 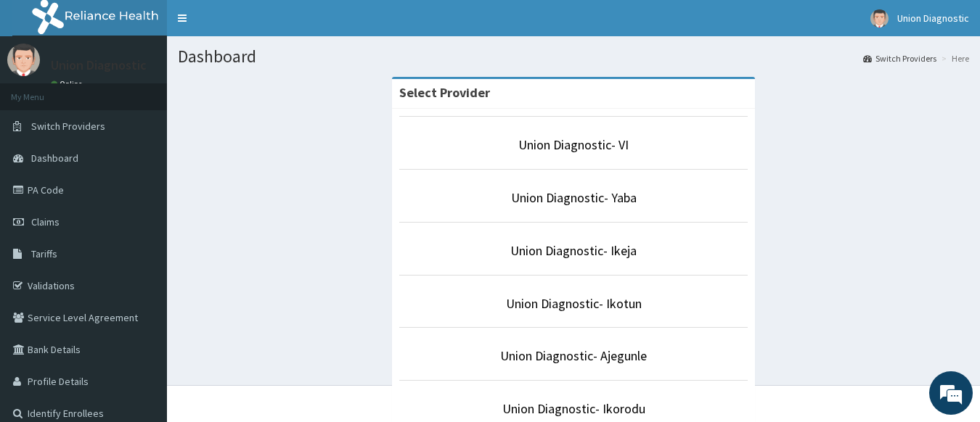 What do you see at coordinates (444, 92) in the screenshot?
I see `strong: Select Provider` at bounding box center [444, 92].